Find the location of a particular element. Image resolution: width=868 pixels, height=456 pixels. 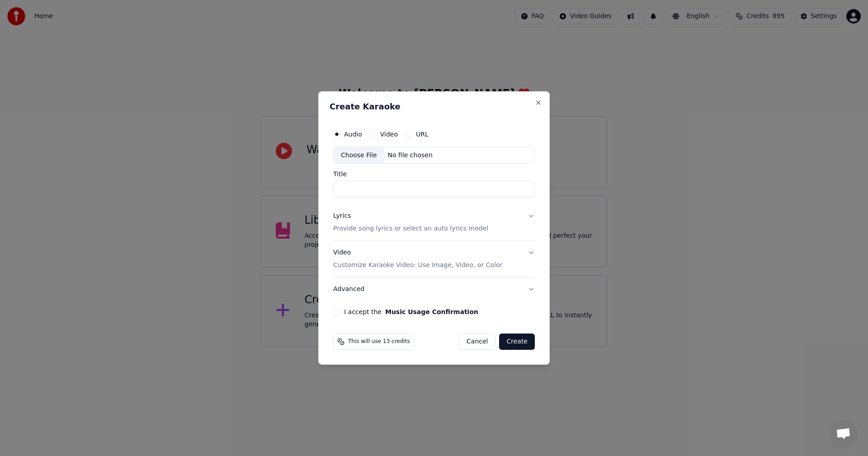

button: I accept the is located at coordinates (432, 312).